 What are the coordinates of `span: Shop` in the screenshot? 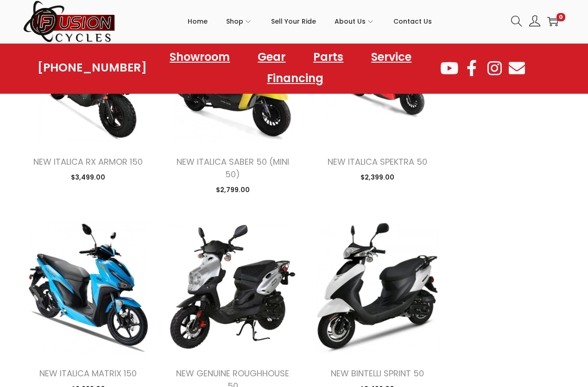 It's located at (234, 21).